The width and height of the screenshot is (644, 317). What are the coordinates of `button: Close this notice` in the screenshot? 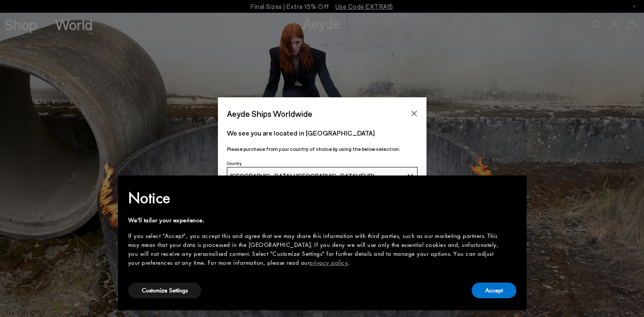 It's located at (513, 188).